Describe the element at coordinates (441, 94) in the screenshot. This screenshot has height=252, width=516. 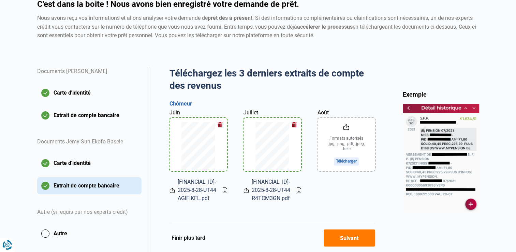
I see `div: Exemple` at that location.